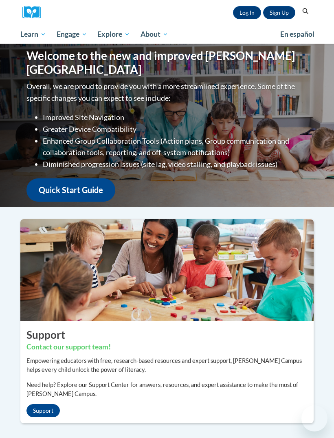 This screenshot has width=334, height=438. What do you see at coordinates (167, 389) in the screenshot?
I see `p: Need help? Explore our Support Center for answers, resources, and expert assistance to make the m...` at bounding box center [167, 389].